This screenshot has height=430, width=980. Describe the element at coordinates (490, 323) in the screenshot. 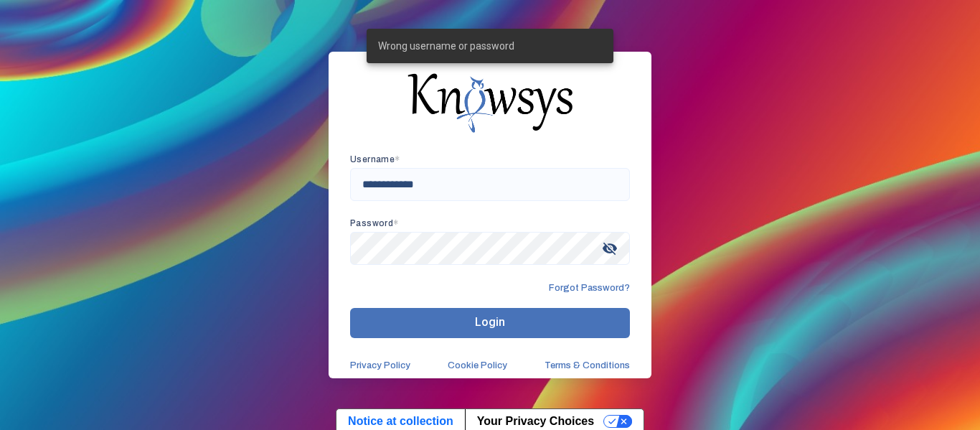

I see `button: Login` at that location.